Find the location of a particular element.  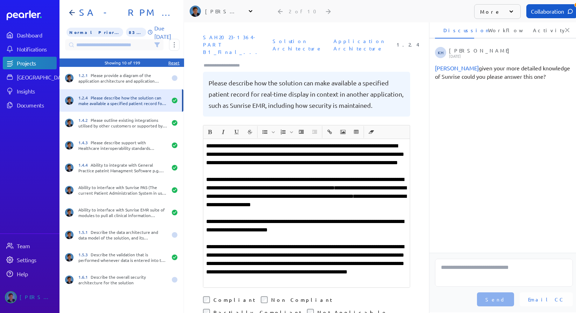

span: Sam Blight is located at coordinates (457, 68).